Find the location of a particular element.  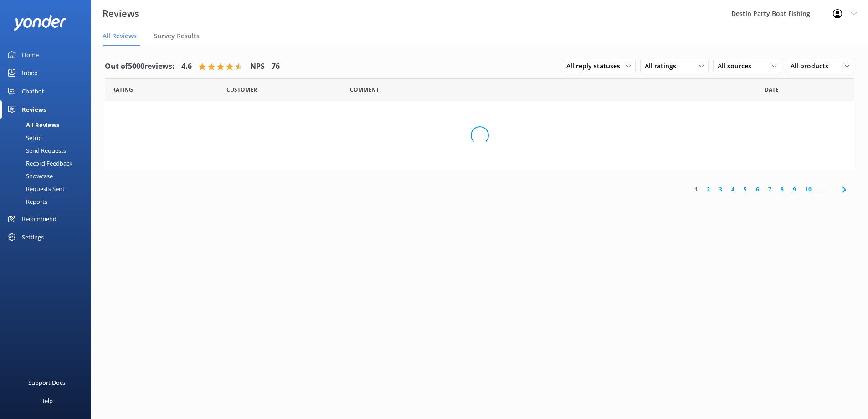

a: Requests Sent is located at coordinates (48, 189).